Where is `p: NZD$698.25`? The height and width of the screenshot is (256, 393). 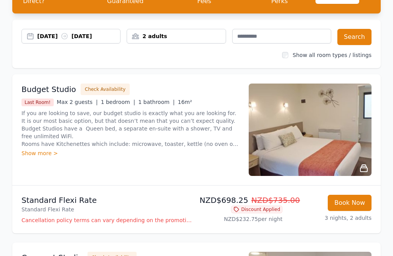
p: NZD$698.25 is located at coordinates (241, 200).